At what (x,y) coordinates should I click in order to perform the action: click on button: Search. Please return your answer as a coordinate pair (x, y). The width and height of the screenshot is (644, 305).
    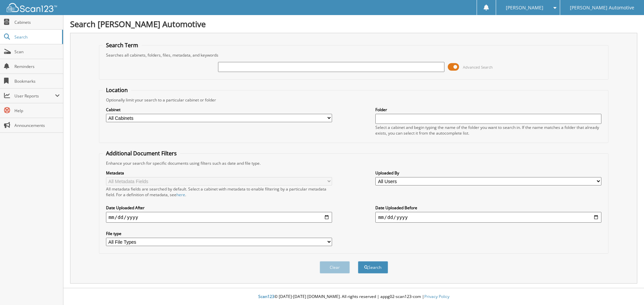
    Looking at the image, I should click on (373, 267).